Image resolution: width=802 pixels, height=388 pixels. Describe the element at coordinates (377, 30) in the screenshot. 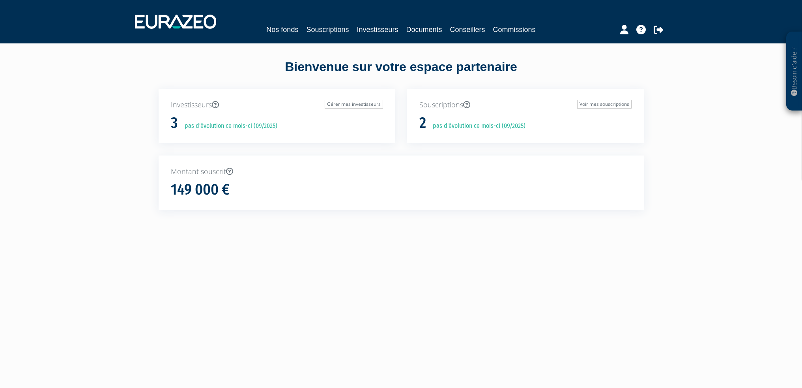

I see `a: Investisseurs` at that location.